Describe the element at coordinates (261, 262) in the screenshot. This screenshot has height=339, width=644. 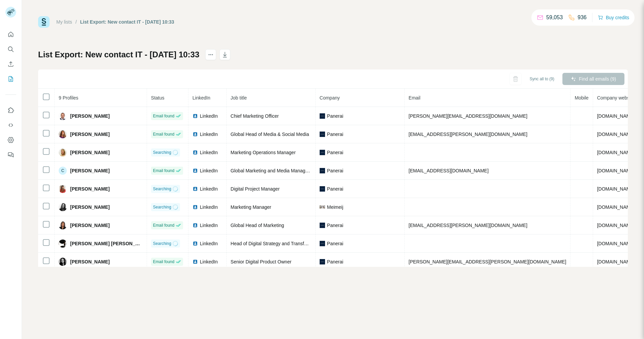
I see `span: Senior Digital Product Owner` at that location.